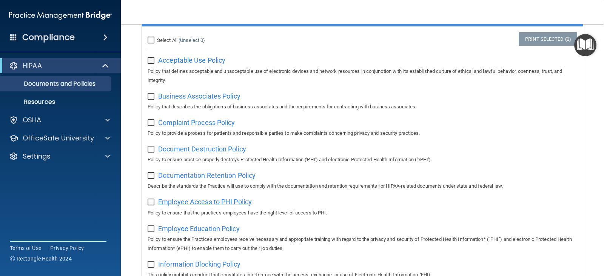 This screenshot has width=604, height=276. What do you see at coordinates (59, 66) in the screenshot?
I see `a: HIPAA` at bounding box center [59, 66].